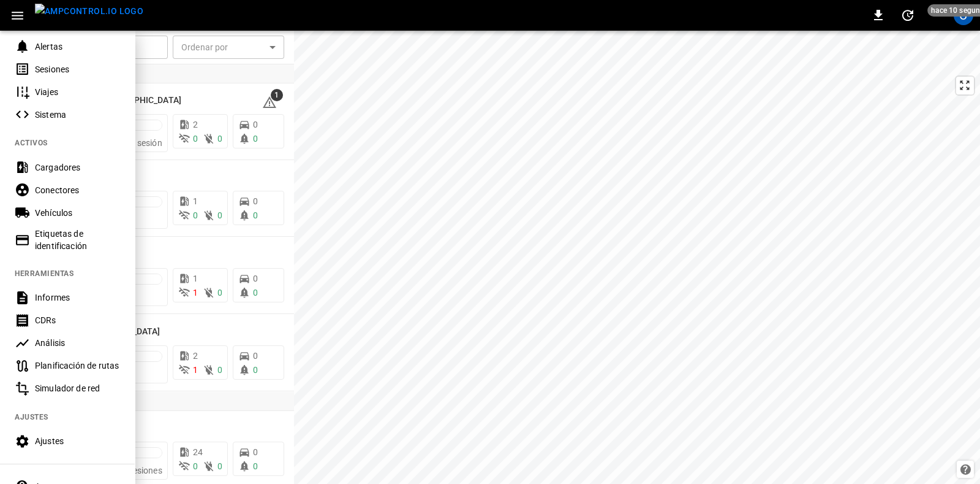 This screenshot has width=980, height=484. What do you see at coordinates (77, 388) in the screenshot?
I see `div: Simulador de red` at bounding box center [77, 388].